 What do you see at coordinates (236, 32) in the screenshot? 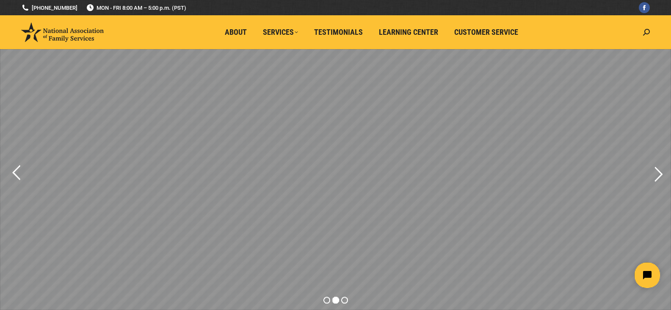
I see `span: About` at bounding box center [236, 32].